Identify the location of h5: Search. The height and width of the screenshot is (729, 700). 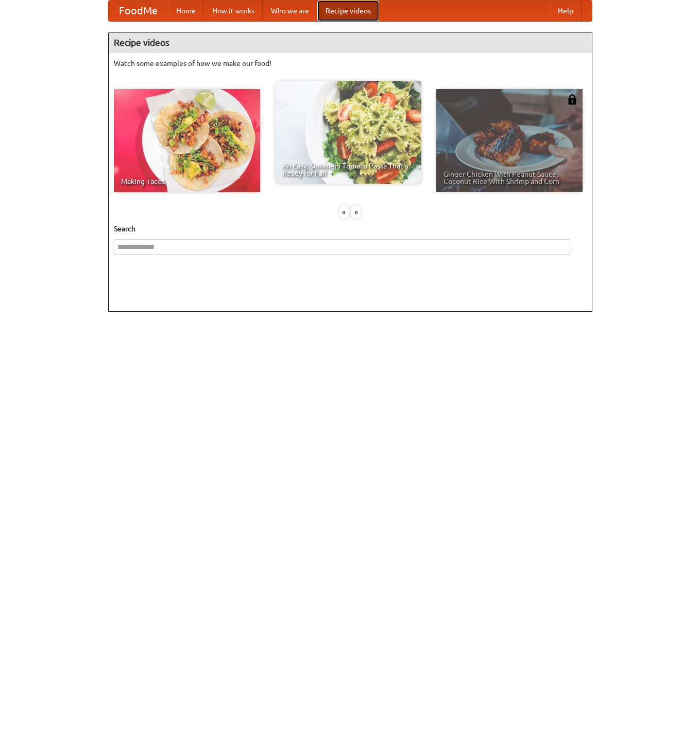
(350, 229).